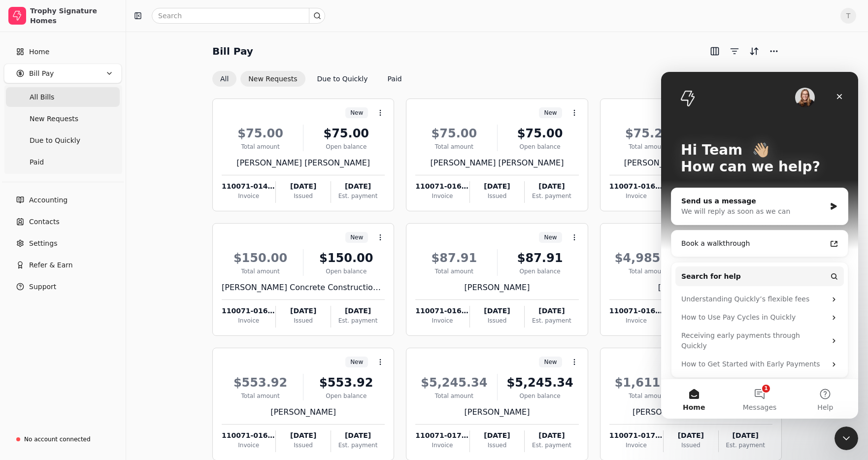  Describe the element at coordinates (648, 382) in the screenshot. I see `div: $1,611.72` at that location.